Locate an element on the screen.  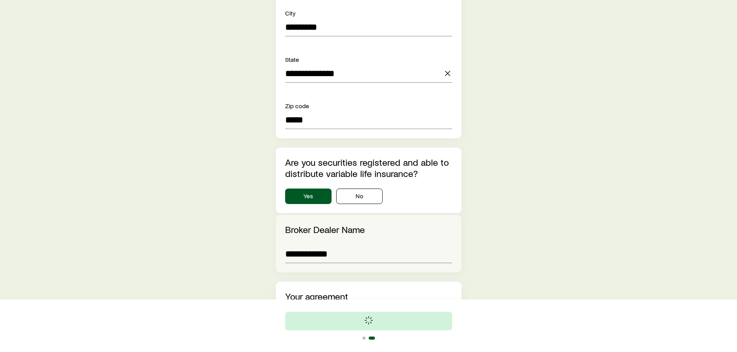
button: No is located at coordinates (359, 196).